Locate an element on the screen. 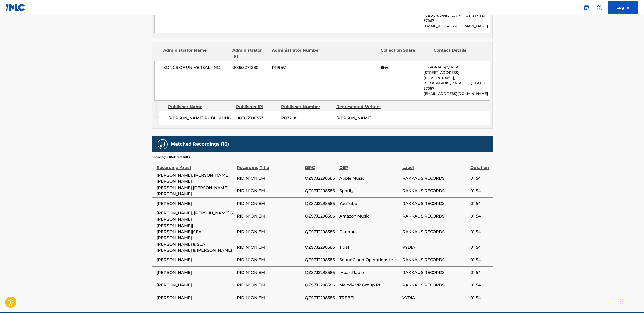  span: Melody VR Group PLC is located at coordinates (369, 285).